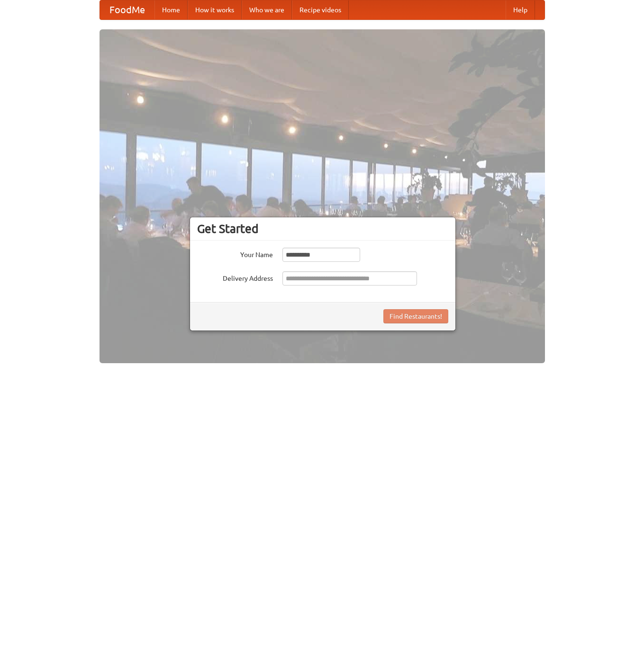 This screenshot has height=670, width=644. I want to click on a: Home, so click(171, 10).